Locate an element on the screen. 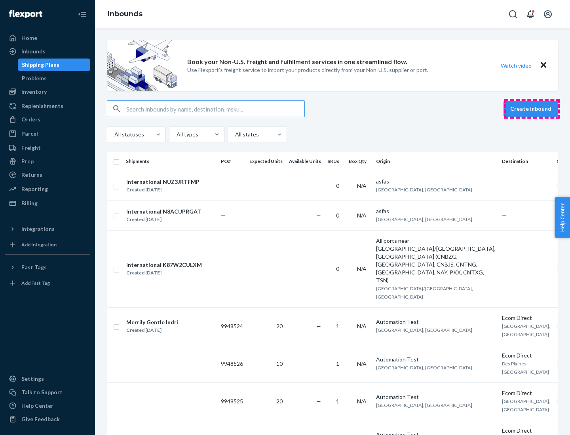  th: Expected Units is located at coordinates (266, 161).